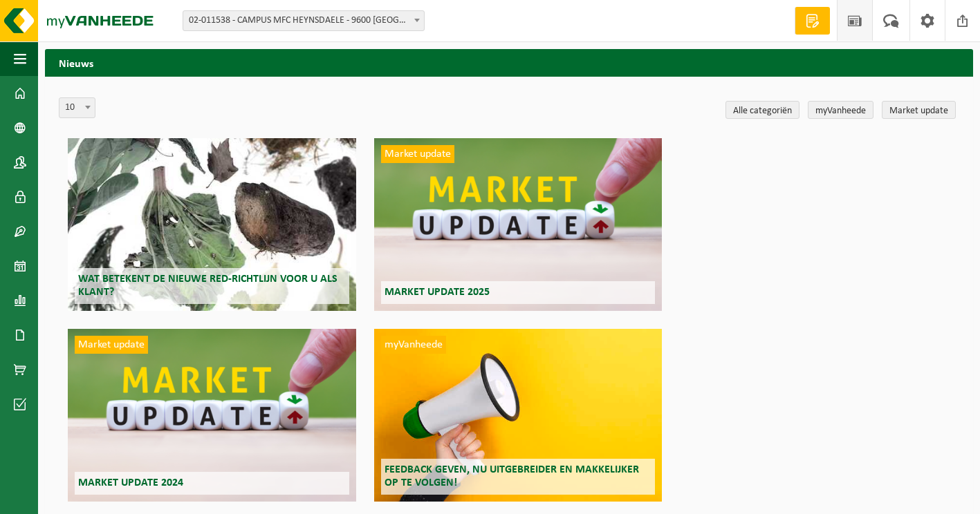  Describe the element at coordinates (414, 345) in the screenshot. I see `span: myVanheede` at that location.